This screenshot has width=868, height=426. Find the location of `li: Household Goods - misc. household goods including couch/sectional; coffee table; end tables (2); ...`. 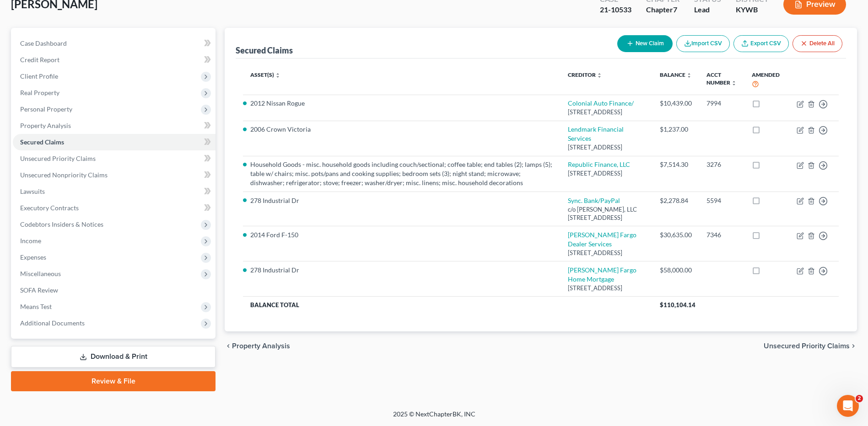

li: Household Goods - misc. household goods including couch/sectional; coffee table; end tables (2); ... is located at coordinates (402, 173).